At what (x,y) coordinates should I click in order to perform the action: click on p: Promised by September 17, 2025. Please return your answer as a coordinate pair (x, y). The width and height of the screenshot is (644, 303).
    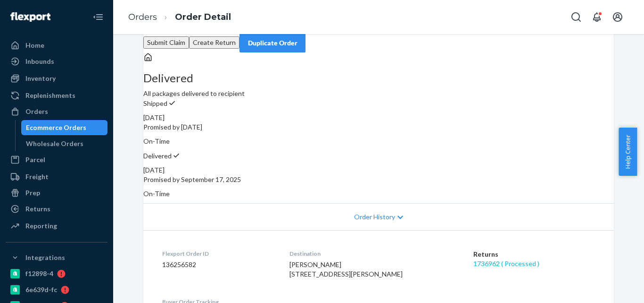
    Looking at the image, I should click on (379, 180).